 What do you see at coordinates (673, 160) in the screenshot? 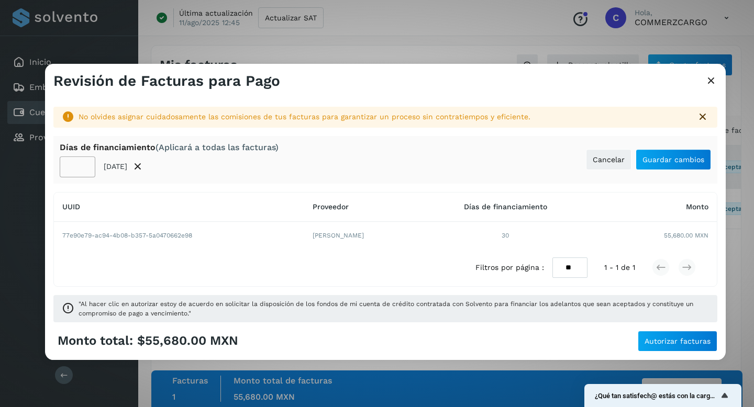
I see `button: Guardar cambios` at bounding box center [673, 160].